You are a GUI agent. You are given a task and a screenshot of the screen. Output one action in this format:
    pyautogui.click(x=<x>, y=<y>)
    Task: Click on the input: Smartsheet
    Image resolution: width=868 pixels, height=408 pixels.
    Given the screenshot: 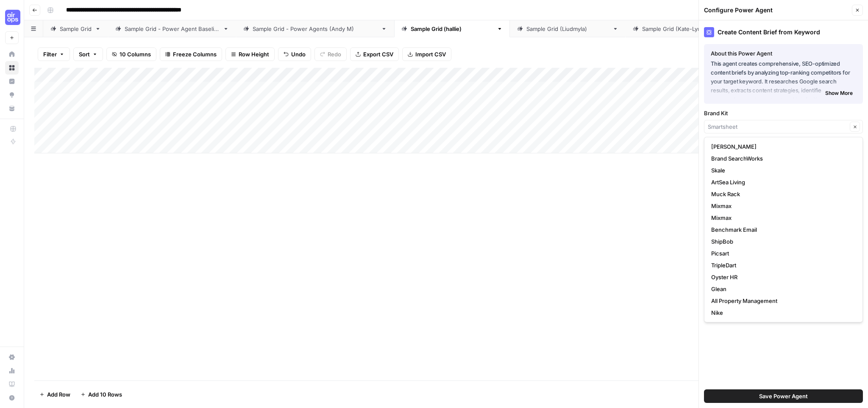 What is the action you would take?
    pyautogui.click(x=777, y=127)
    